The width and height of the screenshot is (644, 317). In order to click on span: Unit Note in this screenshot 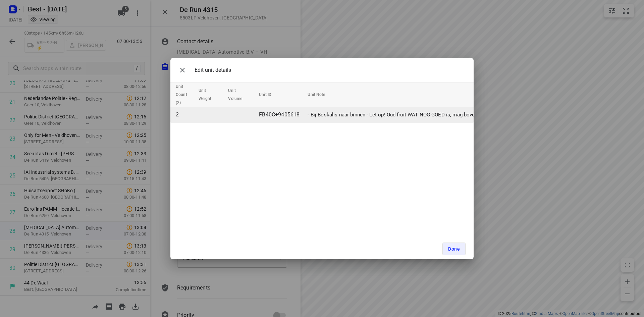, I will do `click(320, 94)`.